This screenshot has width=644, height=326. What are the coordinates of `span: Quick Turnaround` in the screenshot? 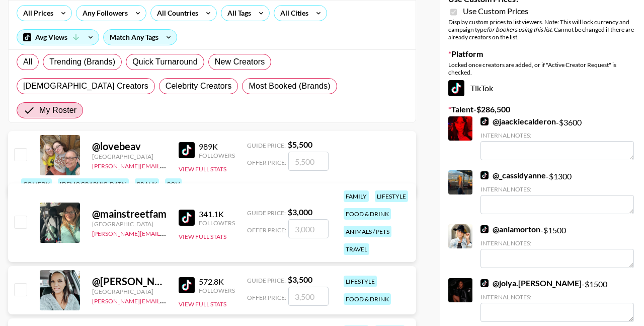 It's located at (165, 62).